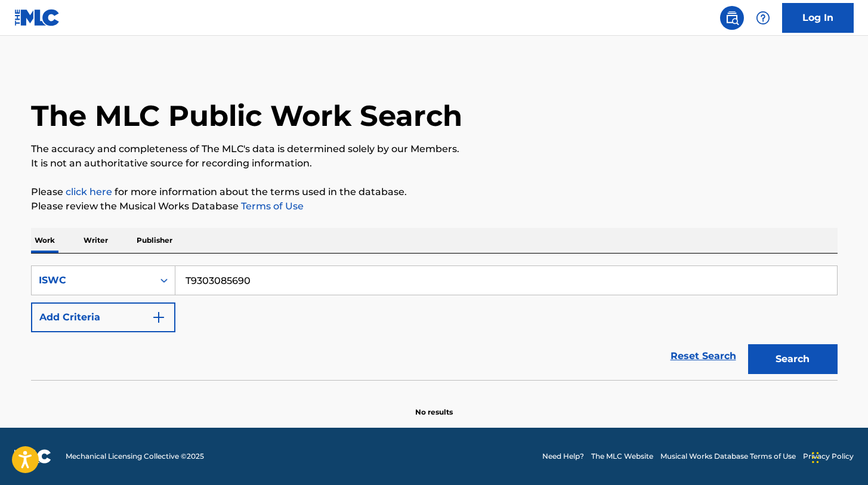 The height and width of the screenshot is (485, 868). I want to click on a: click here, so click(89, 192).